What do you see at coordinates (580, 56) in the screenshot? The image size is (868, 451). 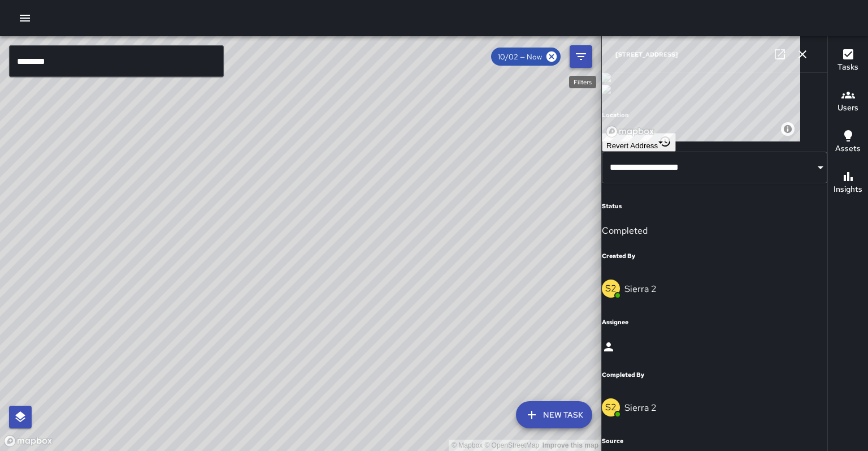 I see `button: Filters` at bounding box center [580, 56].